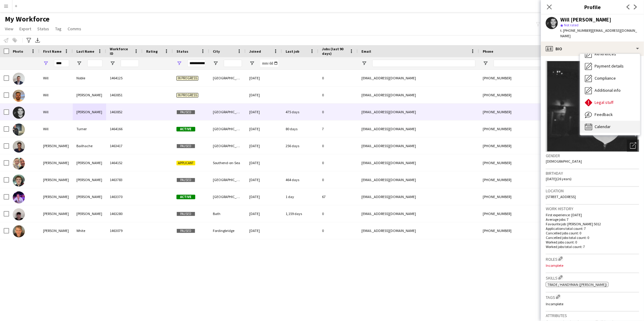 The image size is (644, 321). What do you see at coordinates (18, 51) in the screenshot?
I see `span: Photo` at bounding box center [18, 51].